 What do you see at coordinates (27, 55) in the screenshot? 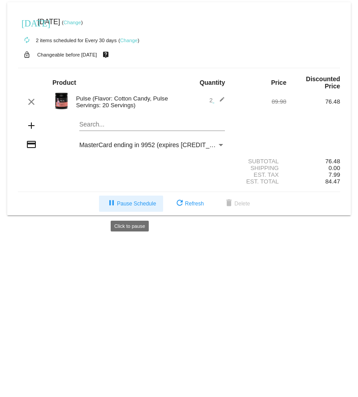
I see `mat-icon: lock_open` at bounding box center [27, 55].